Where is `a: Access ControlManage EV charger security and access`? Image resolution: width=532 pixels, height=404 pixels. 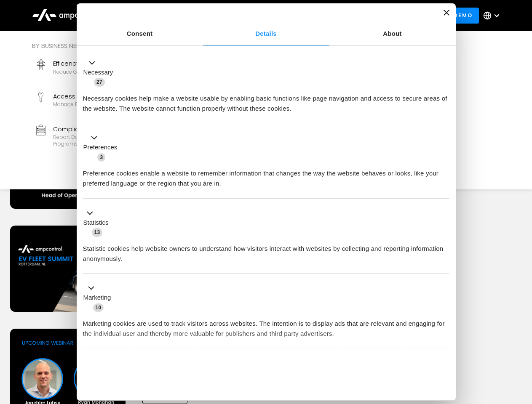 a: Access ControlManage EV charger security and access is located at coordinates (99, 103).